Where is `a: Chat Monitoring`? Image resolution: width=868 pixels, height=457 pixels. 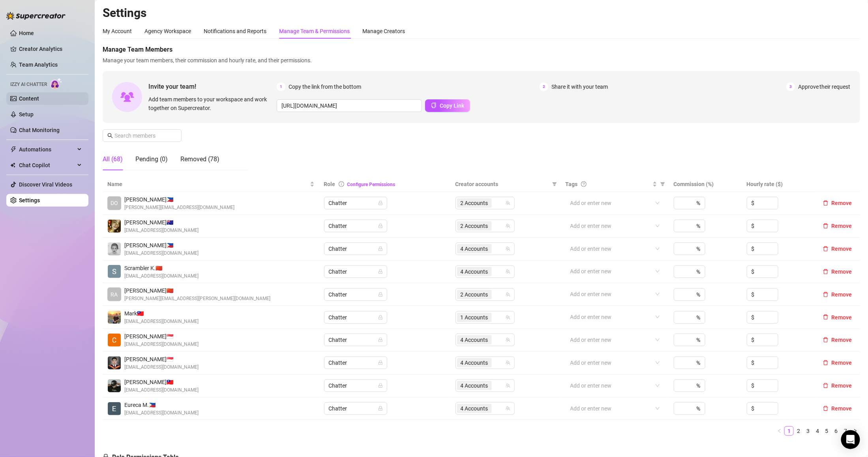
a: Chat Monitoring is located at coordinates (39, 130).